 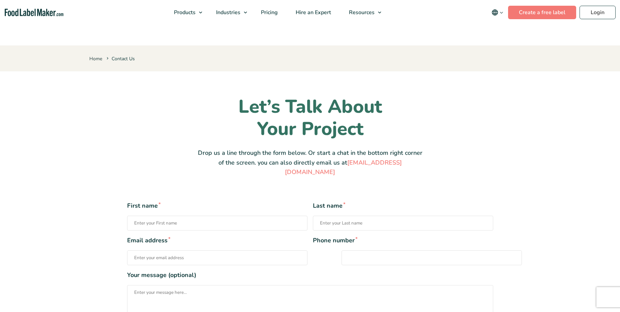 What do you see at coordinates (228, 12) in the screenshot?
I see `span: Industries` at bounding box center [228, 12].